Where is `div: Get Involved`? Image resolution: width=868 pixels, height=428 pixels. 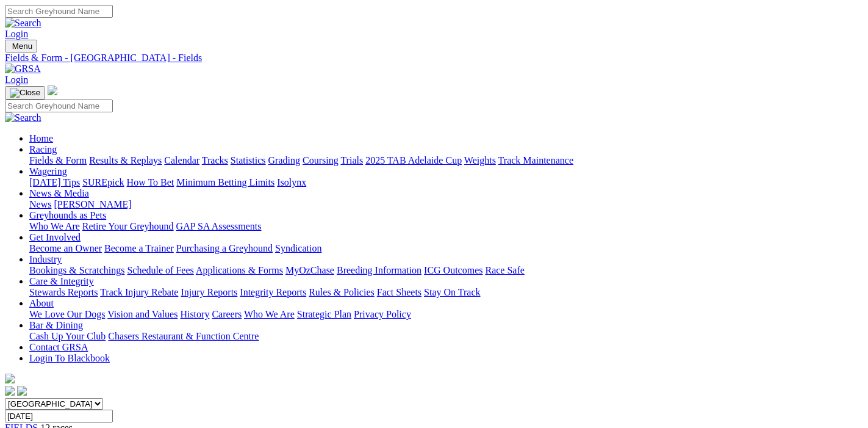
div: Get Involved is located at coordinates (446, 249).